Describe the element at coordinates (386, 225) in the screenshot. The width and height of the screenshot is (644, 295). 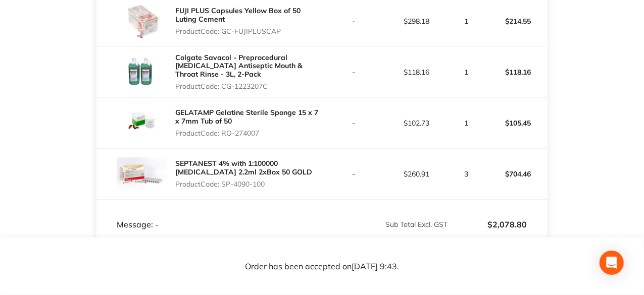
I see `p: Sub Total Excl. GST` at that location.